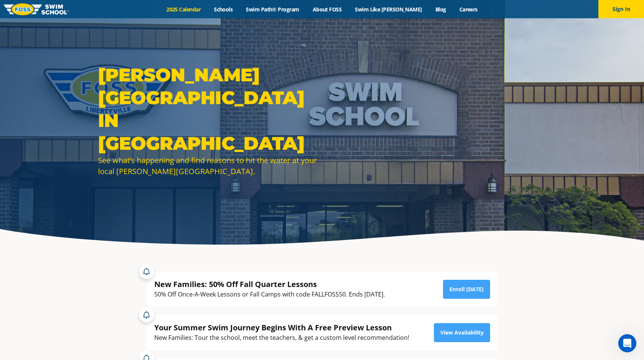 The width and height of the screenshot is (644, 360). Describe the element at coordinates (468, 9) in the screenshot. I see `a: Careers` at that location.